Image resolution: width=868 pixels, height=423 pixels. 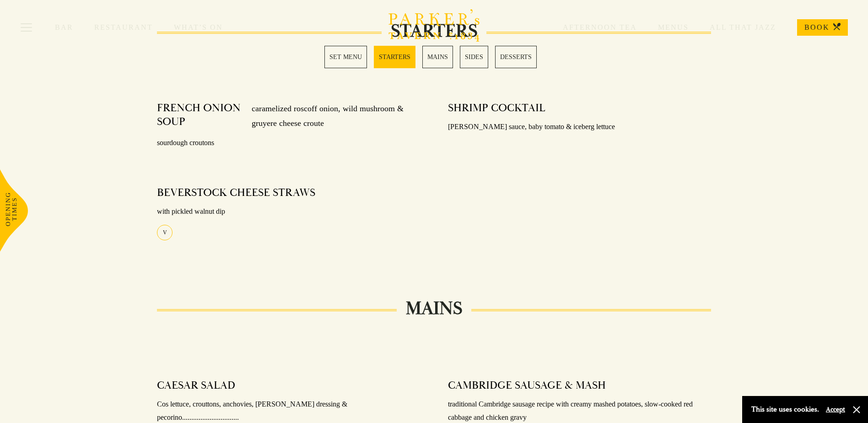 I want to click on p: with pickled walnut dip, so click(x=288, y=212).